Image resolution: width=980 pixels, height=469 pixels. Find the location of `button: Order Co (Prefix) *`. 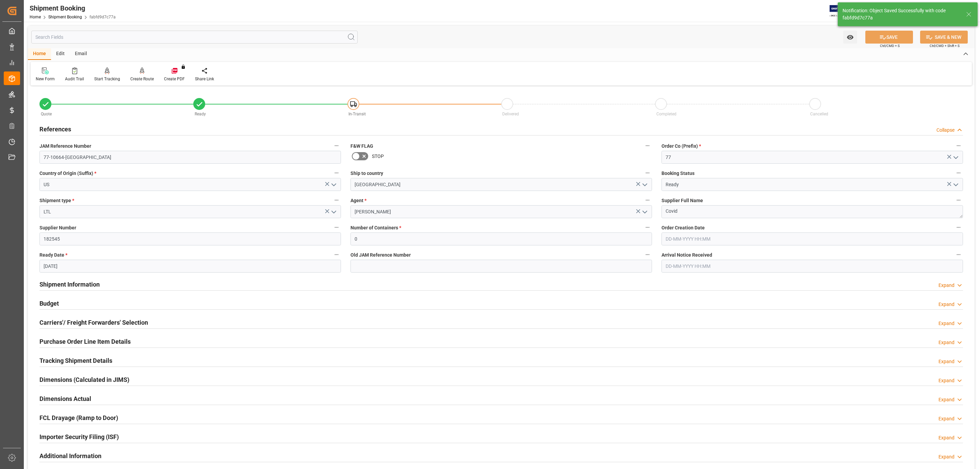

button: Order Co (Prefix) * is located at coordinates (958, 145).